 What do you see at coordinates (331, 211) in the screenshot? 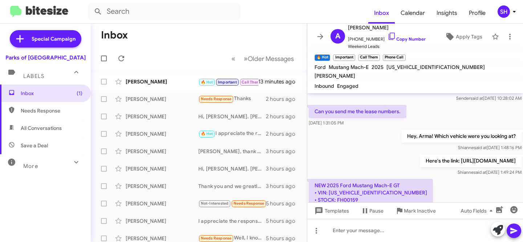
I see `span: Templates` at bounding box center [331, 211].